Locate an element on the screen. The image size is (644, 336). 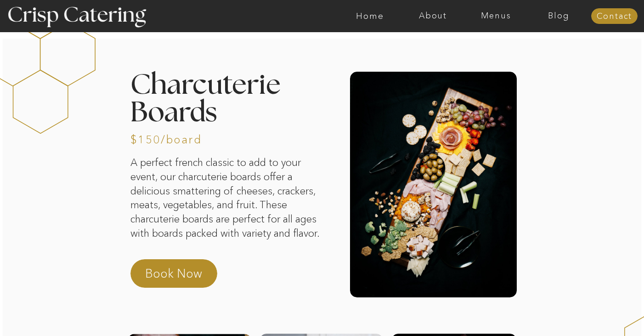
a: Home is located at coordinates (370, 16).